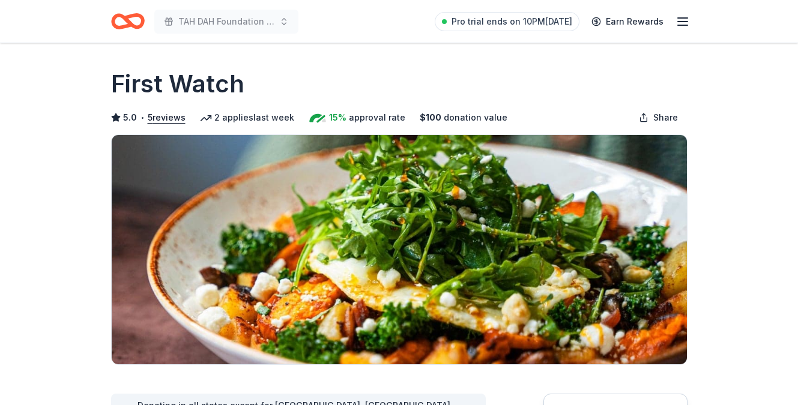 The image size is (798, 405). Describe the element at coordinates (226, 22) in the screenshot. I see `button: TAH DAH Foundation Swing Fore the Arts!` at that location.